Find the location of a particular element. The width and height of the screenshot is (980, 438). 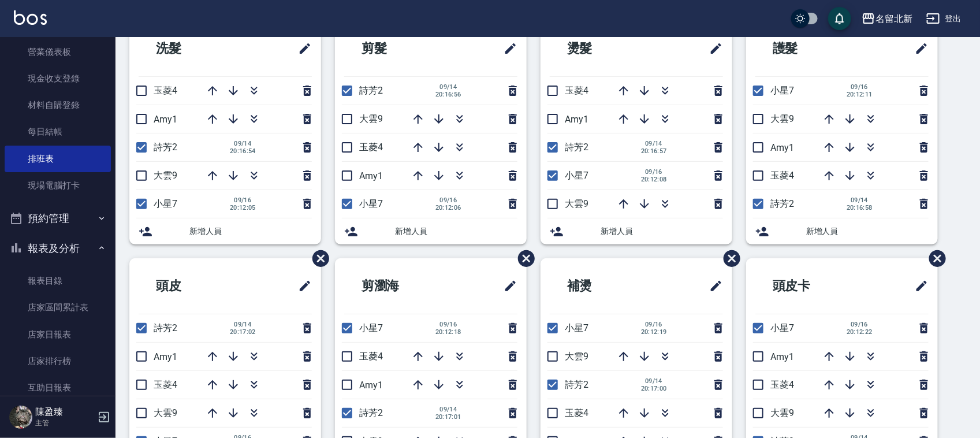

span: 20:12:08 is located at coordinates (654, 179).